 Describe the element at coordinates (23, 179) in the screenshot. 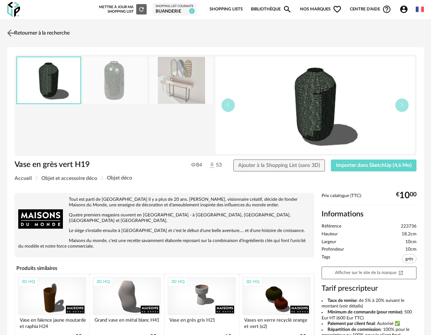

I see `span: Accueil` at that location.